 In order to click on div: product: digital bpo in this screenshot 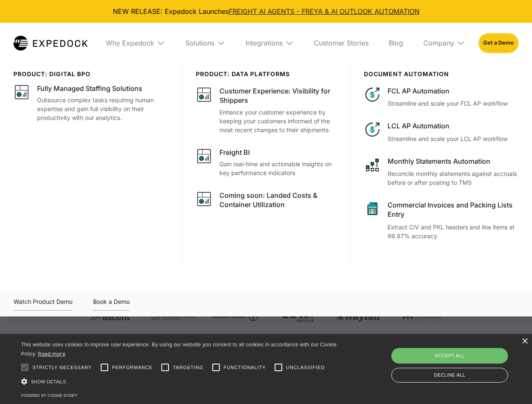, I will do `click(91, 74)`.